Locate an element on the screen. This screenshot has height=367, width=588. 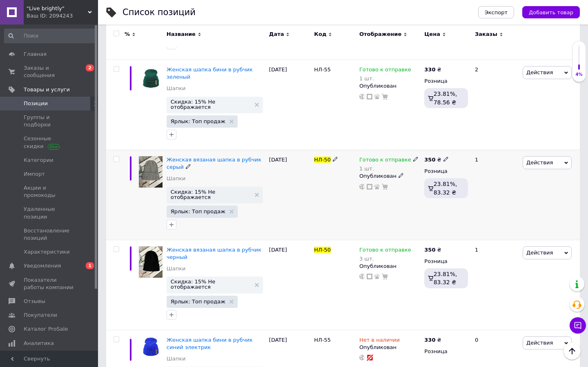
span: Позиции is located at coordinates (36, 104).